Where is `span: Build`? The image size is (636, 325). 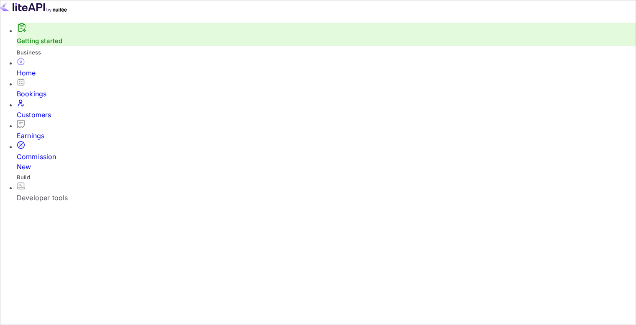
span: Build is located at coordinates (23, 177).